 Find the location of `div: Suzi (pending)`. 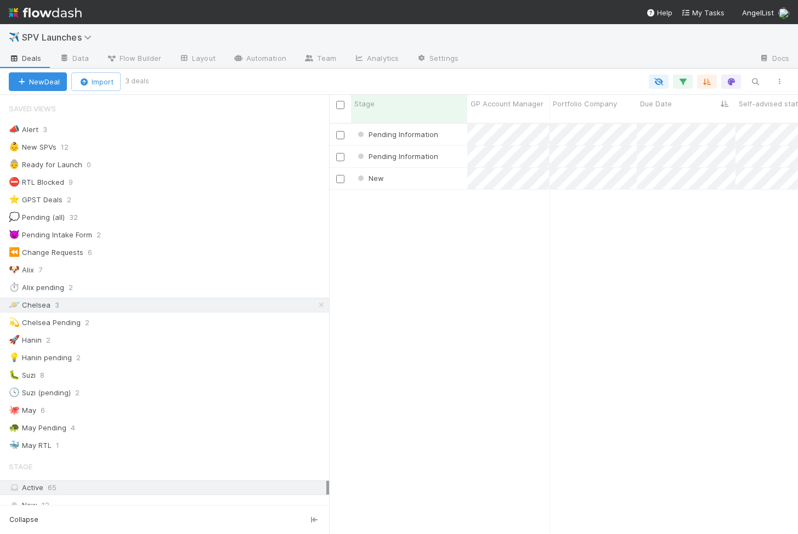

div: Suzi (pending) is located at coordinates (39, 393).